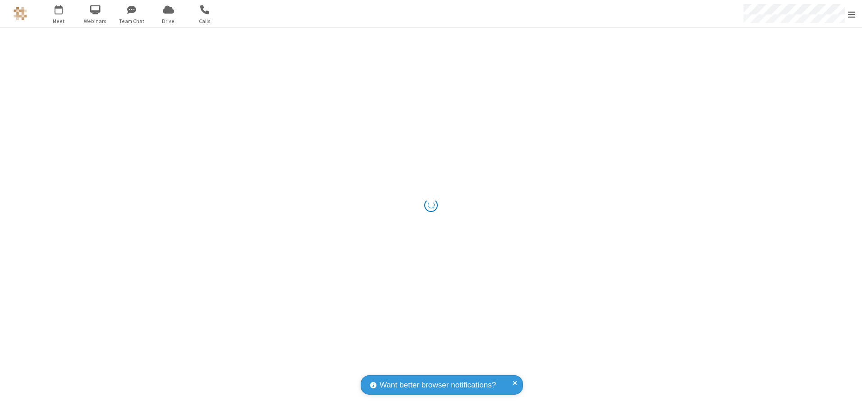 The width and height of the screenshot is (862, 410). What do you see at coordinates (132, 21) in the screenshot?
I see `span: Team Chat` at bounding box center [132, 21].